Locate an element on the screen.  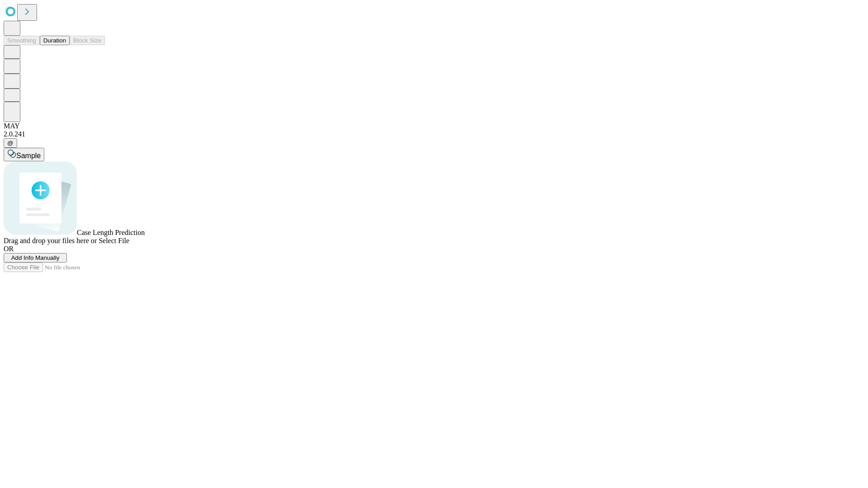
button: Smoothing is located at coordinates (21, 40).